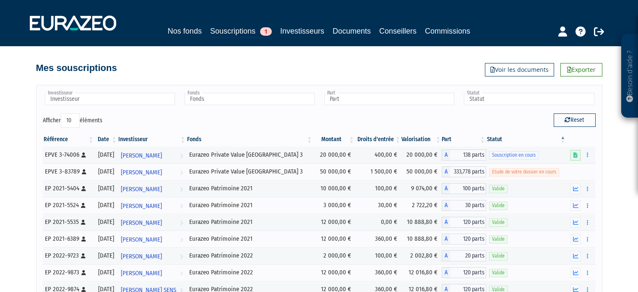  What do you see at coordinates (468, 205) in the screenshot?
I see `span: 30 parts` at bounding box center [468, 205].